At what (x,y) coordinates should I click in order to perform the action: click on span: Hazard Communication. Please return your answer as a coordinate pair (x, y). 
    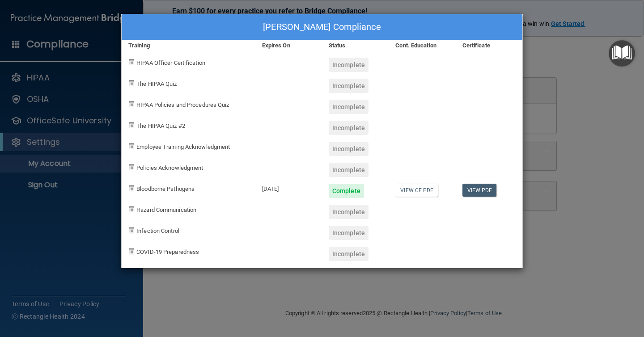
    Looking at the image, I should click on (166, 210).